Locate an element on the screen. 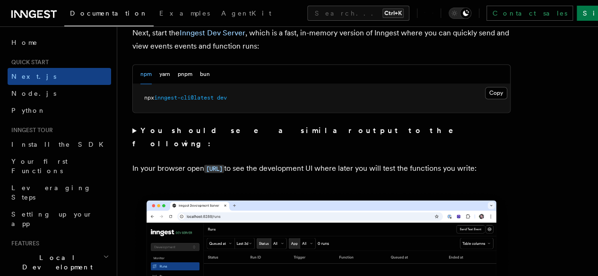  span: Your first Functions is located at coordinates (39, 166).